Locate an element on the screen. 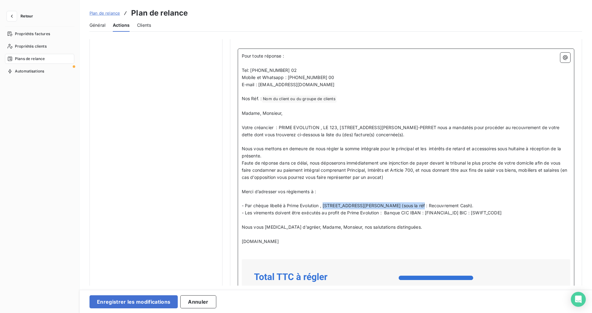  h3: Plan de relance is located at coordinates (159, 13).